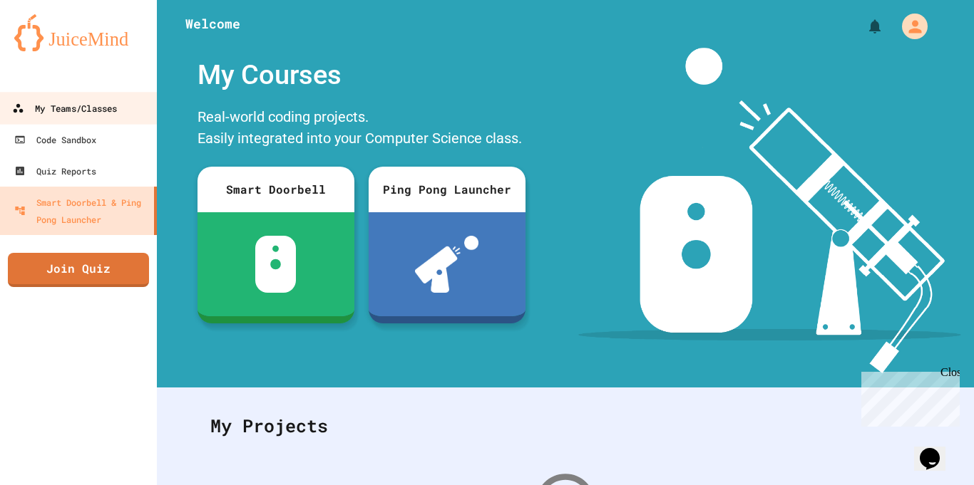 Image resolution: width=974 pixels, height=485 pixels. I want to click on div: Code Sandbox, so click(55, 140).